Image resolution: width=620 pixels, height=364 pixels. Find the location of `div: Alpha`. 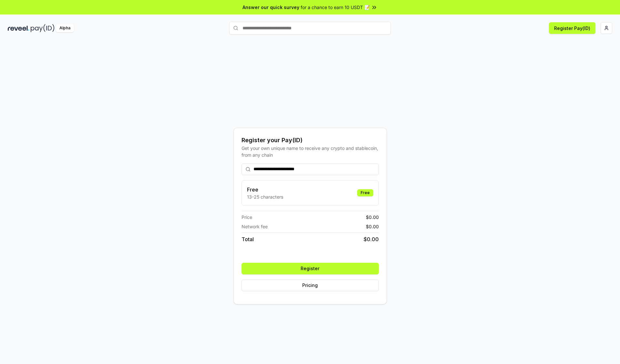

div: Alpha is located at coordinates (65, 28).